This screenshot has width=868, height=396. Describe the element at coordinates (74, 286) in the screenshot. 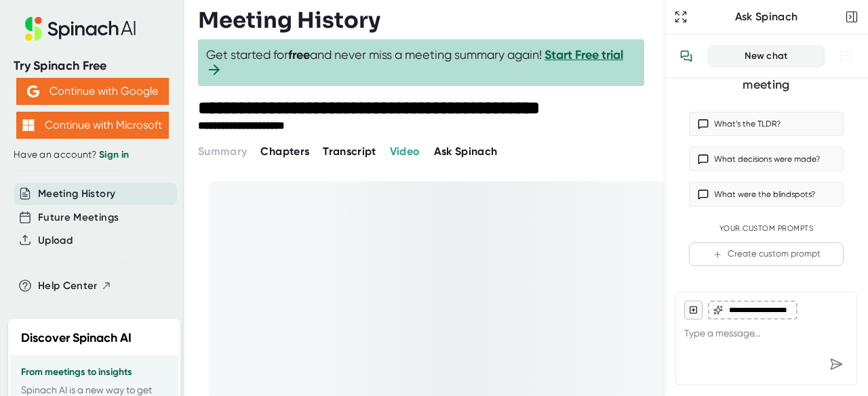

I see `button: Help Center` at that location.